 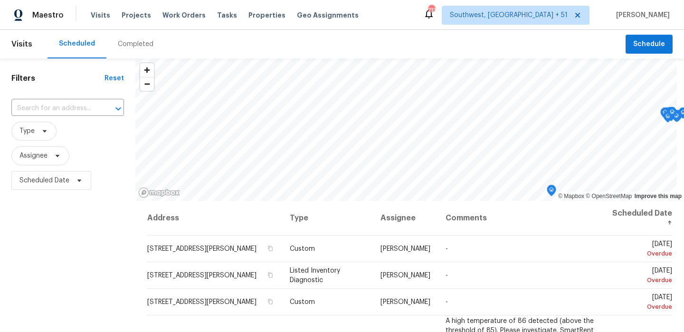 What do you see at coordinates (44, 180) in the screenshot?
I see `span: Scheduled Date` at bounding box center [44, 180].